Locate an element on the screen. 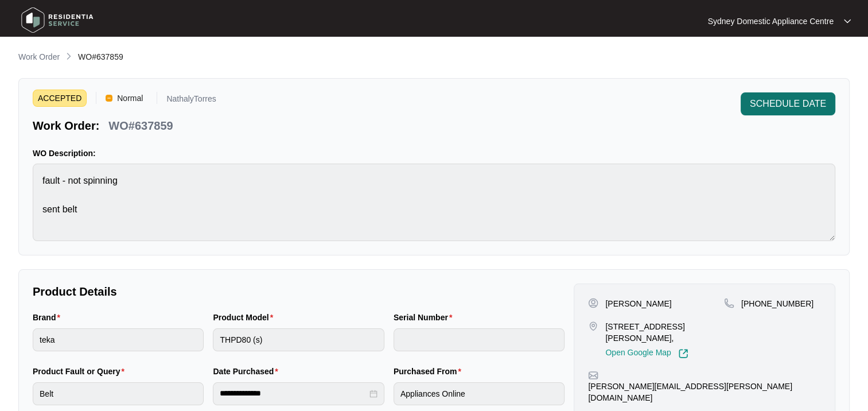 The height and width of the screenshot is (411, 868). label: Serial Number is located at coordinates (425, 318).